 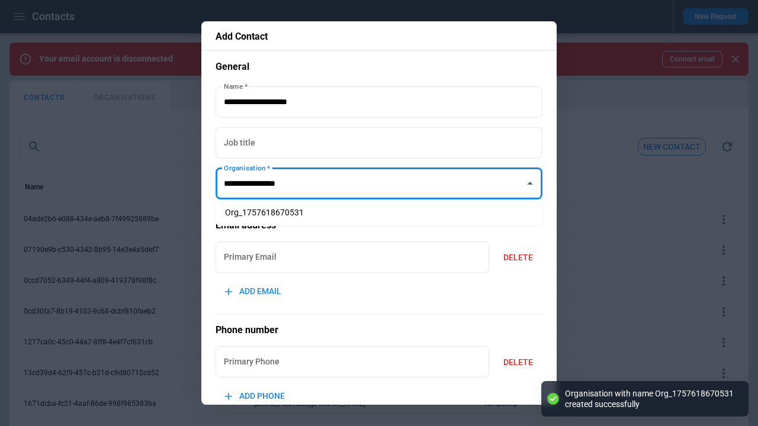 What do you see at coordinates (651, 399) in the screenshot?
I see `div: Organisation with name Org_1757618670531 created successfully` at bounding box center [651, 399].